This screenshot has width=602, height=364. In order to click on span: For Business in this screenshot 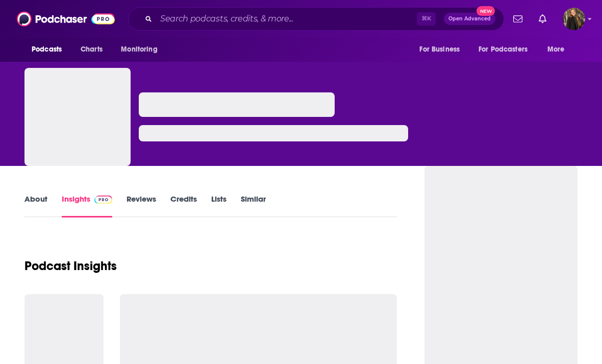, I will do `click(439, 50)`.